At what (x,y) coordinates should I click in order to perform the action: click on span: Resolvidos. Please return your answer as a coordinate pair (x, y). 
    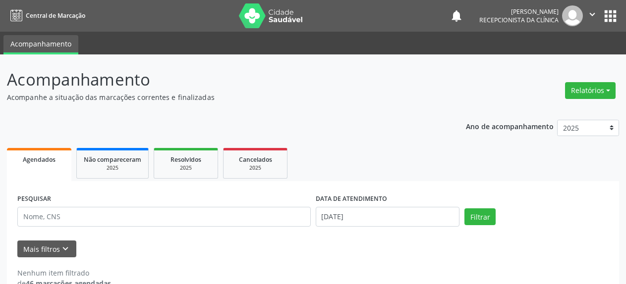
    Looking at the image, I should click on (186, 160).